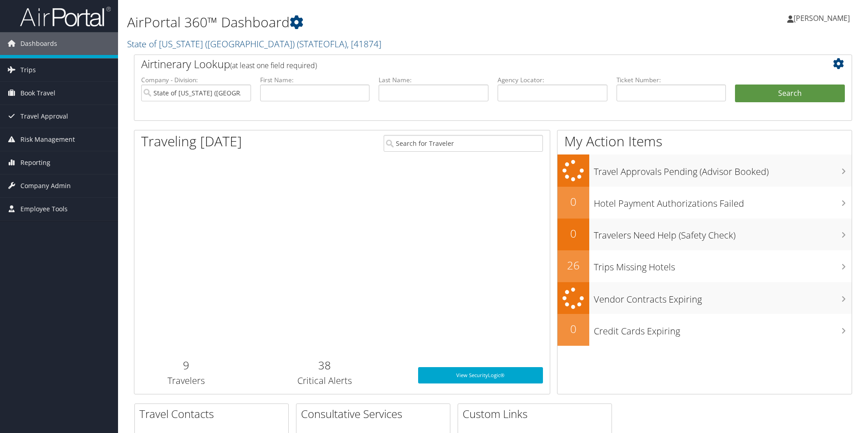  I want to click on span: , [ 41874 ], so click(364, 44).